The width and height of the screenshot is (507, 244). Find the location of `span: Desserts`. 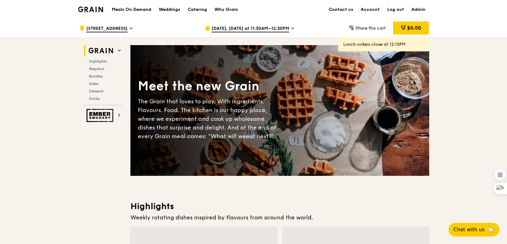

span: Desserts is located at coordinates (96, 91).